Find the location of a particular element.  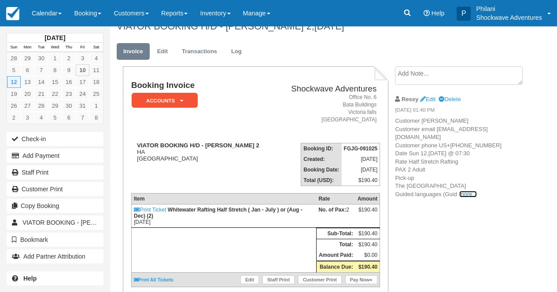

a: Transactions is located at coordinates (199, 52).